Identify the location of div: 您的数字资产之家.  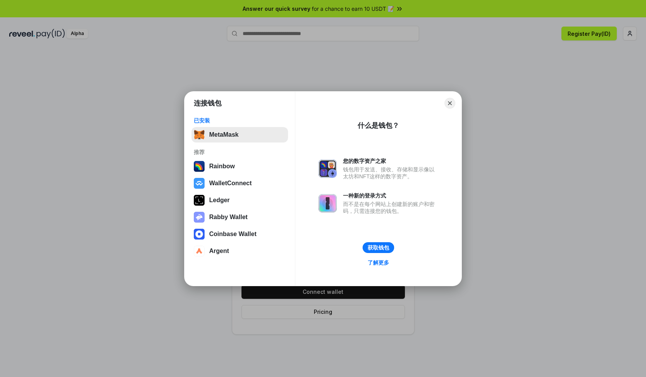
(391, 161).